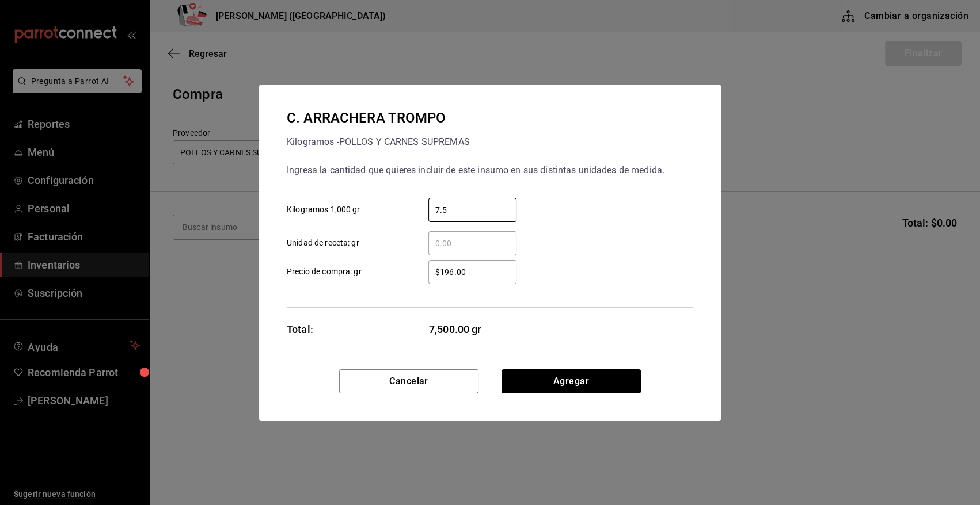 The height and width of the screenshot is (505, 980). What do you see at coordinates (472, 210) in the screenshot?
I see `input: Kilogramos 1,000 gr` at bounding box center [472, 210].